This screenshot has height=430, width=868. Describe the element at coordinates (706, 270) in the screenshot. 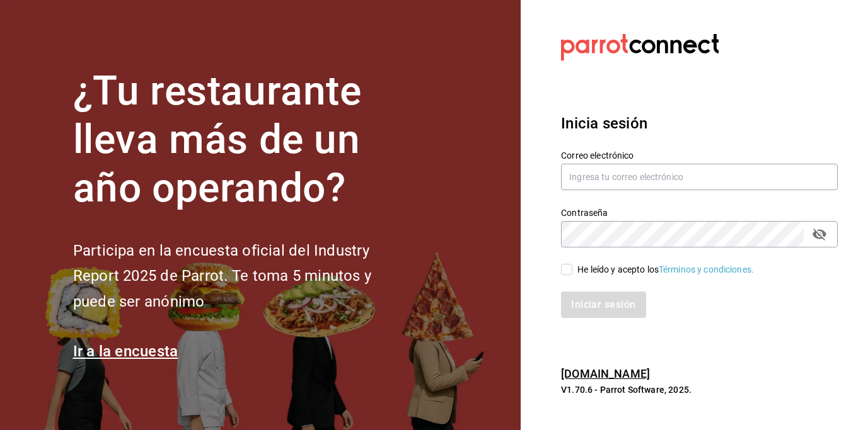

I see `a: Términos y condiciones.` at that location.